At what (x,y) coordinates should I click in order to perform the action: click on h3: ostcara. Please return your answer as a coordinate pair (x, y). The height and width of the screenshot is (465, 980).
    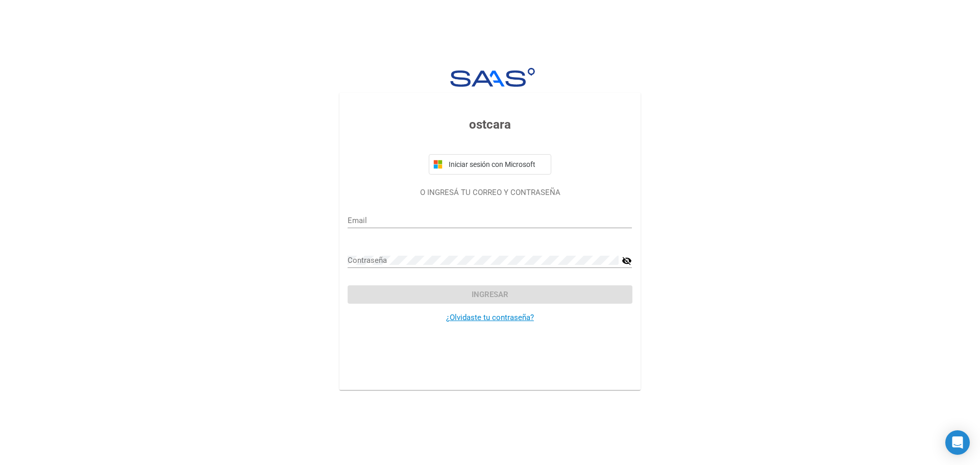
    Looking at the image, I should click on (489, 125).